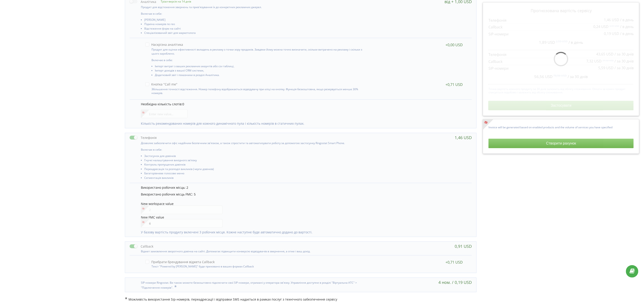 The height and width of the screenshot is (308, 644). What do you see at coordinates (257, 178) in the screenshot?
I see `li: Сегментація викликів` at bounding box center [257, 178].